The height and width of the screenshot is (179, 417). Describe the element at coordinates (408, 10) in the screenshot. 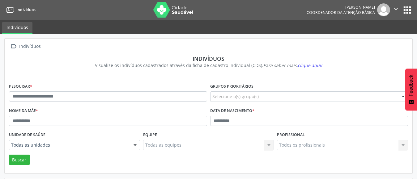

I see `button: apps` at that location.